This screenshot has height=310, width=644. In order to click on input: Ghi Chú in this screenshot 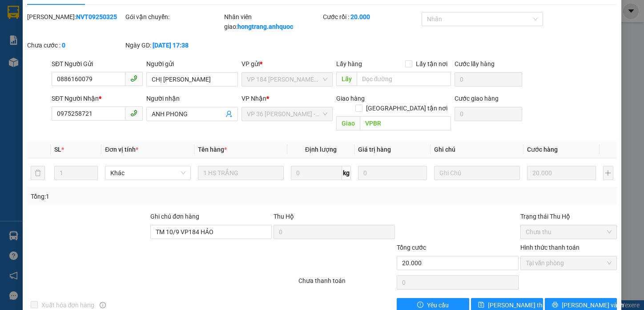, I will do `click(476, 173)`.